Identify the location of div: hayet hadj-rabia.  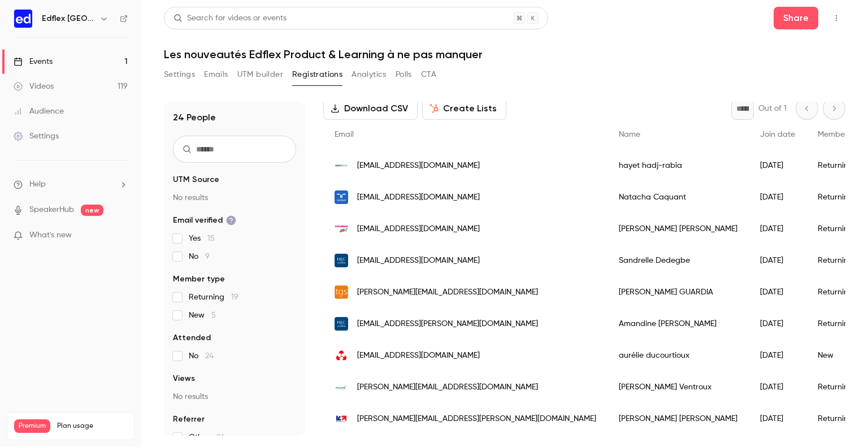
(678, 166).